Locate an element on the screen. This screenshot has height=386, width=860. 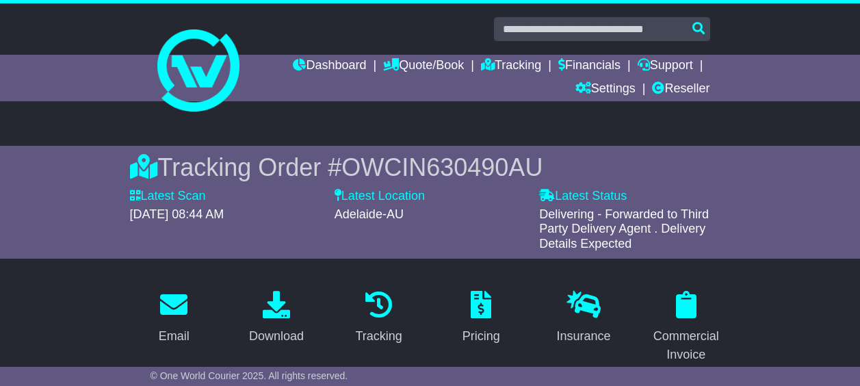
a: Financials is located at coordinates (589, 66).